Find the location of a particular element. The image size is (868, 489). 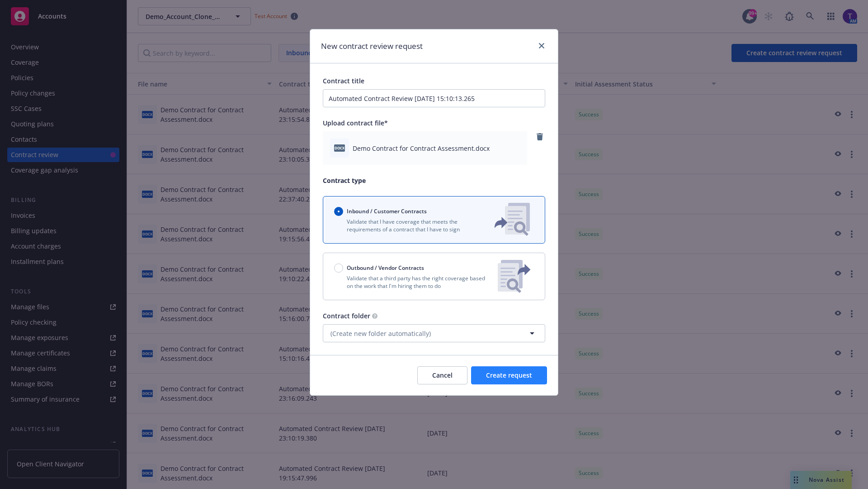

button: Cancel is located at coordinates (442, 375).